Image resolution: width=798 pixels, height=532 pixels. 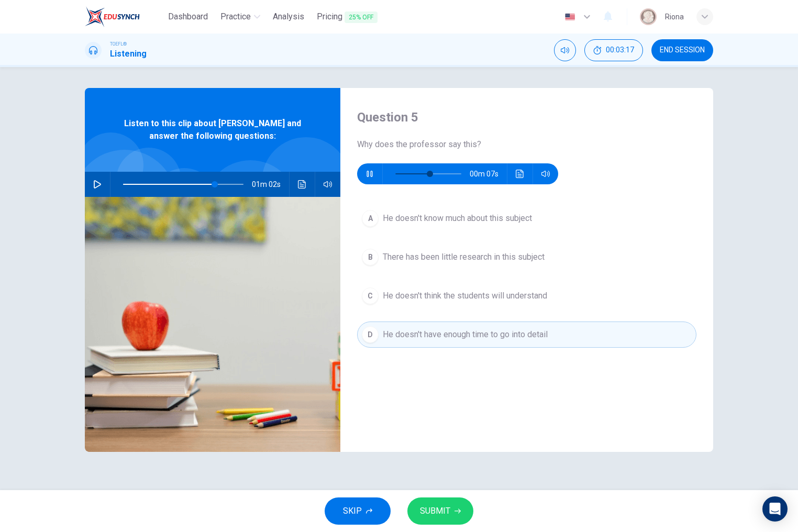 What do you see at coordinates (465, 296) in the screenshot?
I see `span: He doesn't think the students will understand` at bounding box center [465, 296].